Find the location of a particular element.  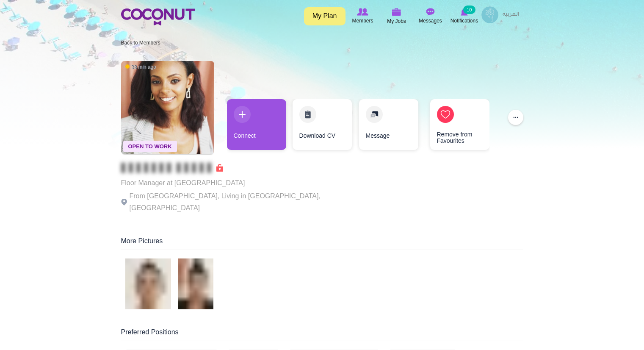

div: More Pictures is located at coordinates (322, 243).